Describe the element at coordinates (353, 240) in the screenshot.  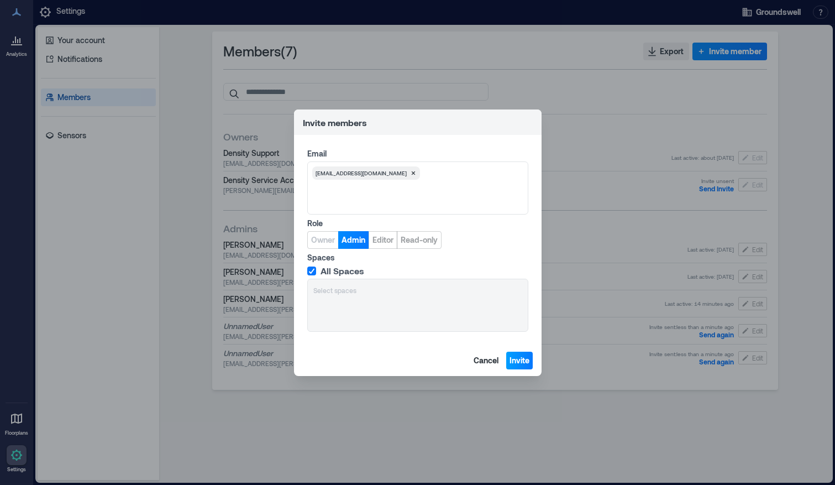
I see `button: Admin` at that location.